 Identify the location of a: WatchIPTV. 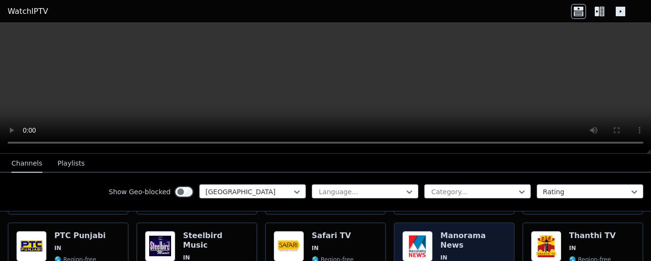
(28, 11).